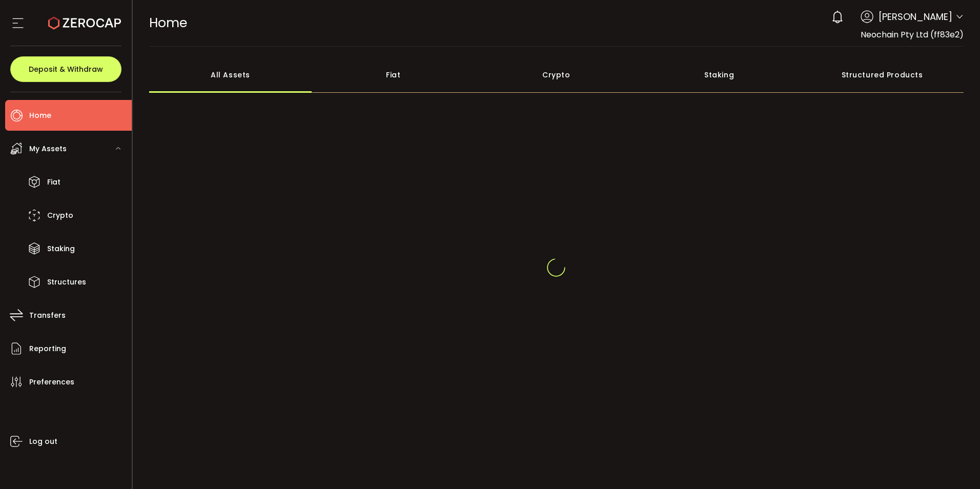  Describe the element at coordinates (719, 75) in the screenshot. I see `div: Staking` at that location.